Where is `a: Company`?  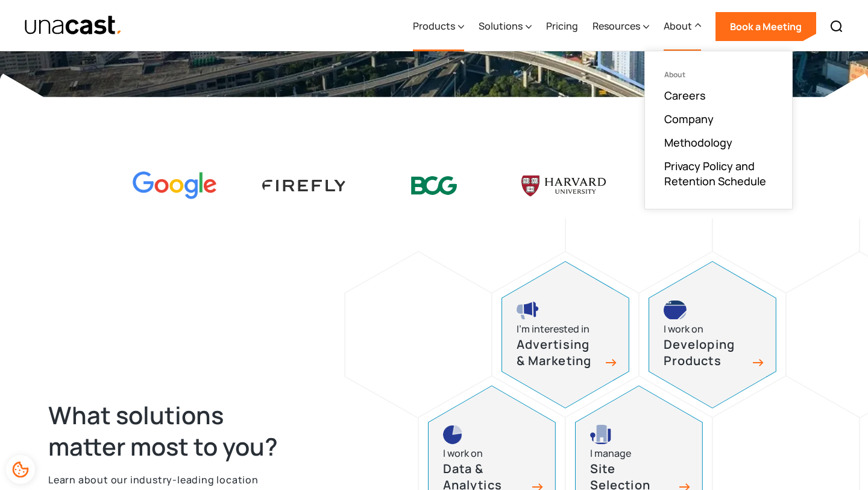 a: Company is located at coordinates (689, 119).